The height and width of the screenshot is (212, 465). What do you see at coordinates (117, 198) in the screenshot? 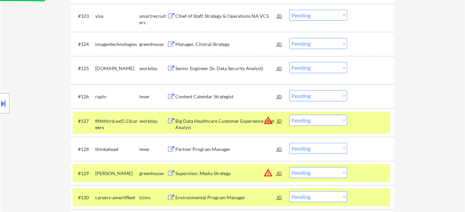
I see `div: careers-ameritfleet` at bounding box center [117, 198].